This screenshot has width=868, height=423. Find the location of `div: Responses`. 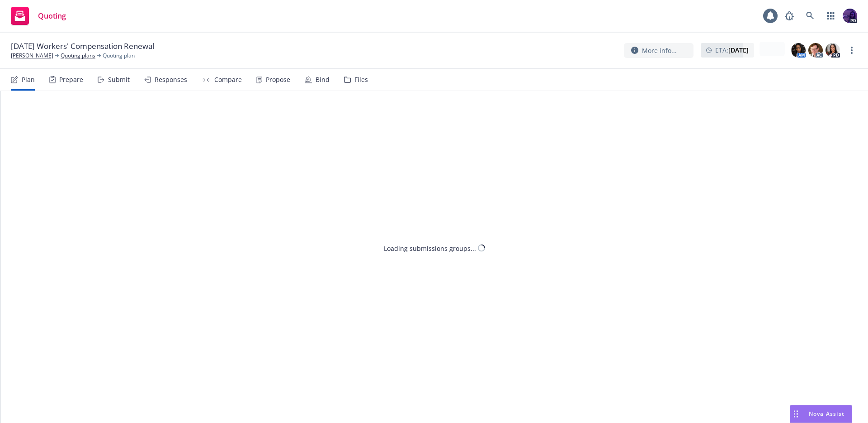

div: Responses is located at coordinates (171, 80).